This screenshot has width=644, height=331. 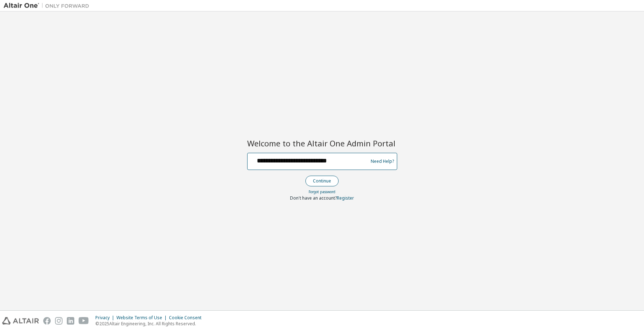 What do you see at coordinates (83, 320) in the screenshot?
I see `img: youtube.svg` at bounding box center [83, 320].